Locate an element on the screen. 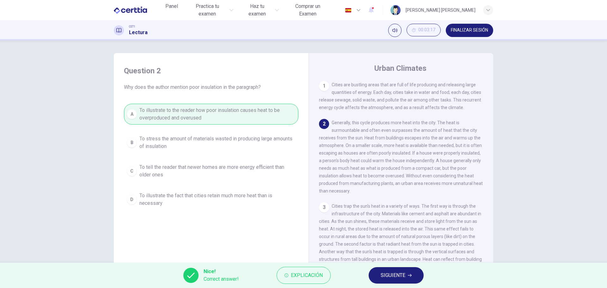 This screenshot has width=607, height=288. span: 00:03:17 is located at coordinates (427, 30).